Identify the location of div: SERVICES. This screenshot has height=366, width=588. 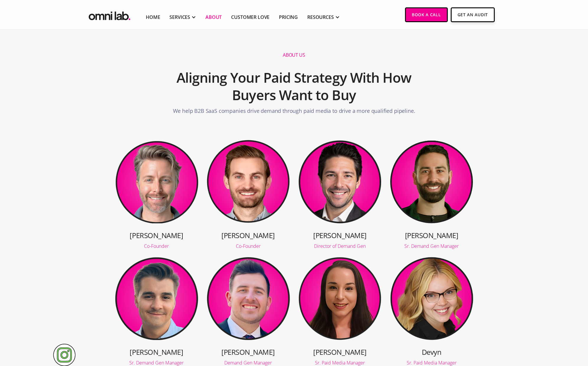
(180, 17).